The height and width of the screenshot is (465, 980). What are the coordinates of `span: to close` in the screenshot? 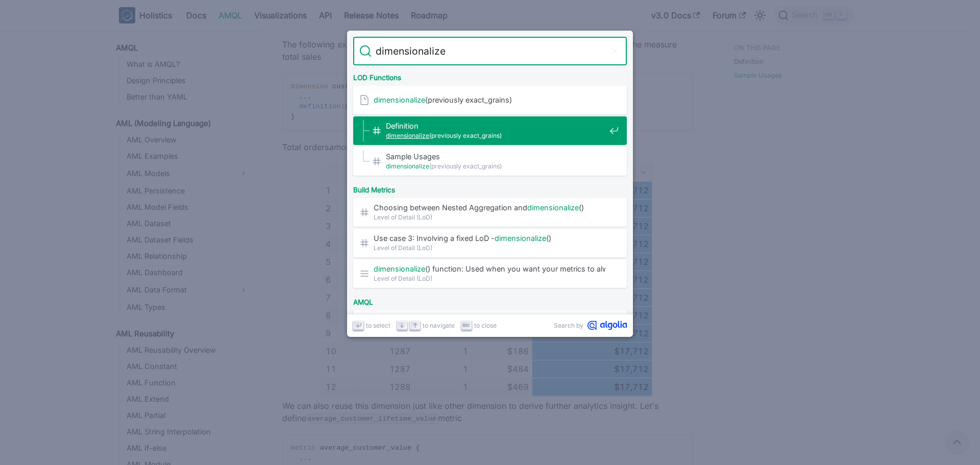 It's located at (485, 325).